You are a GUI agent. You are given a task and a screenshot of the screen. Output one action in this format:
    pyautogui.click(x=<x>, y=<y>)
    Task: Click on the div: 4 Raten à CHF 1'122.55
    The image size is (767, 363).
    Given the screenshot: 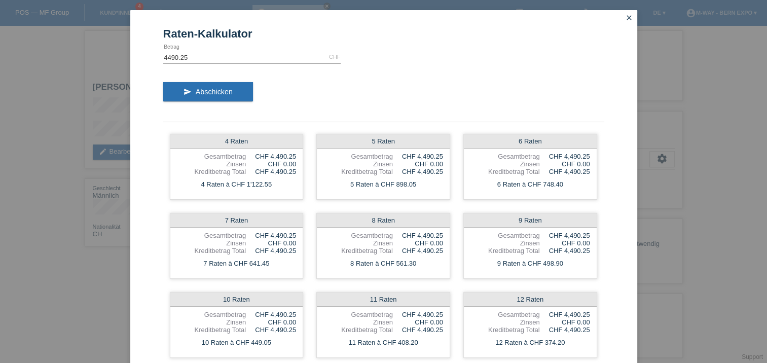 What is the action you would take?
    pyautogui.click(x=237, y=185)
    